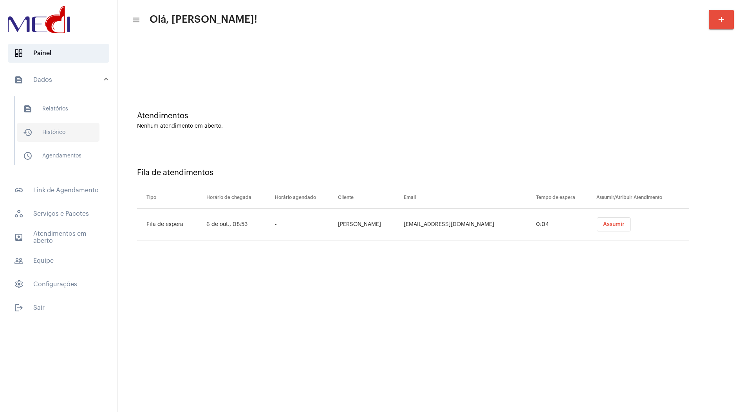 The image size is (744, 412). I want to click on th: Email, so click(468, 198).